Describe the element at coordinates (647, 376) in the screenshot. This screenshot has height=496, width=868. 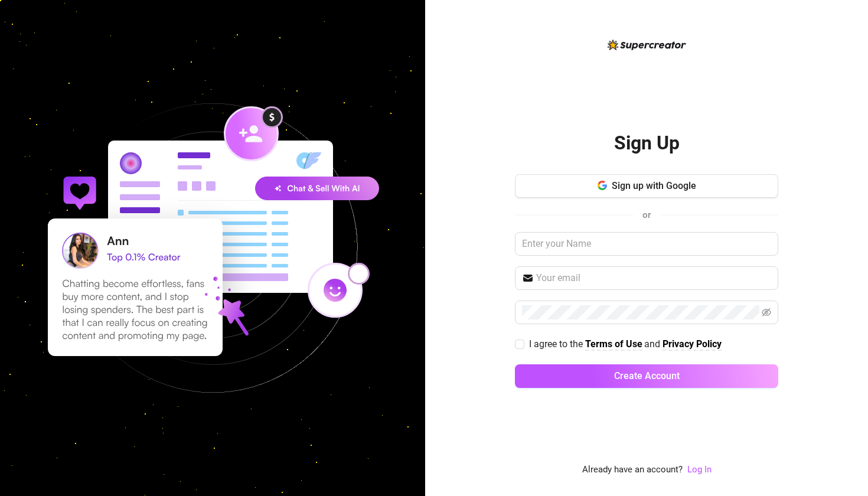
I see `span: Create Account` at that location.